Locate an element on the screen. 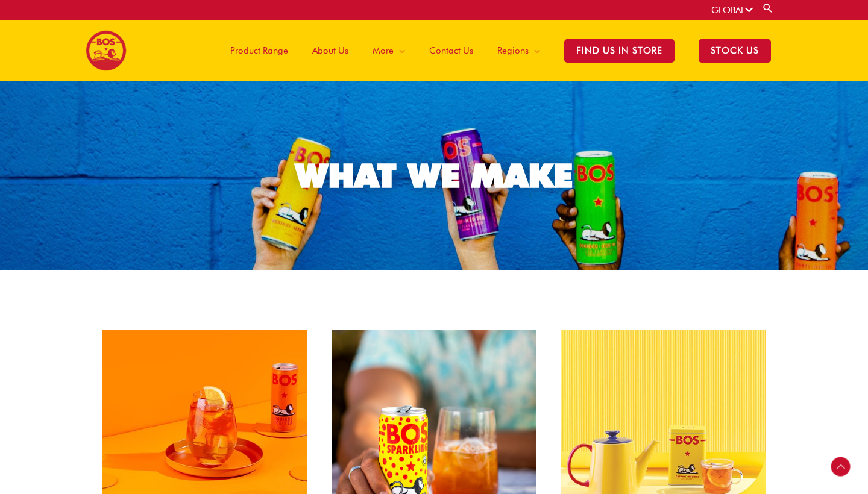  div: WHAT WE MAKE is located at coordinates (434, 176).